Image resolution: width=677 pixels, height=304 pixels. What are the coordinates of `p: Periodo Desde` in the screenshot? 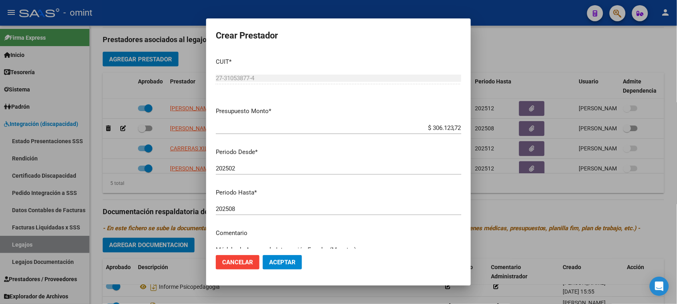 It's located at (338, 152).